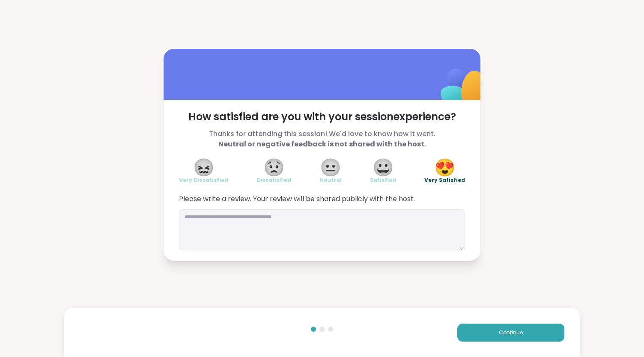 This screenshot has width=644, height=357. I want to click on span: How satisfied are you with your session experience?, so click(322, 117).